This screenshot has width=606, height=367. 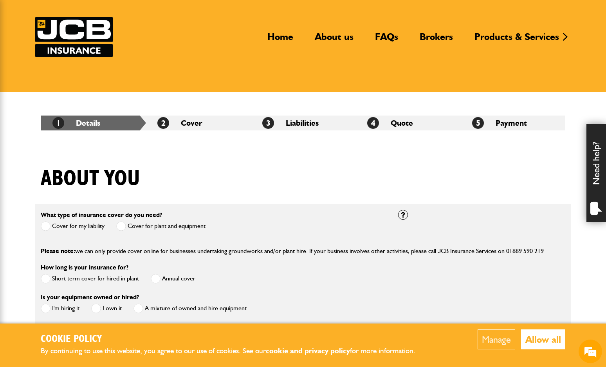 What do you see at coordinates (303, 123) in the screenshot?
I see `li: Liabilities` at bounding box center [303, 123].